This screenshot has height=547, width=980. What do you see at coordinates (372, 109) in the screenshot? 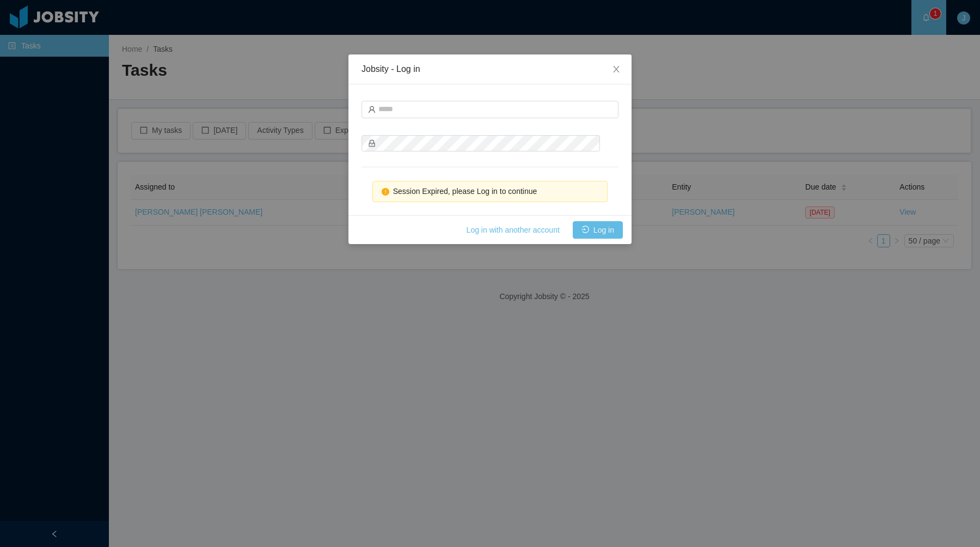
I see `i: icon: user` at bounding box center [372, 109].